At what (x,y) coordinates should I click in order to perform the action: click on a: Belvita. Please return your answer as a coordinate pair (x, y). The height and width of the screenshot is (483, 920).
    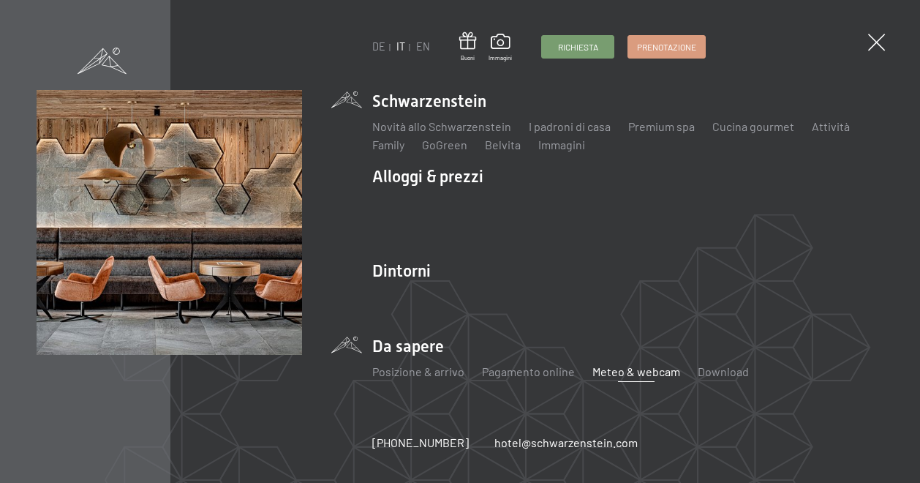
    Looking at the image, I should click on (502, 144).